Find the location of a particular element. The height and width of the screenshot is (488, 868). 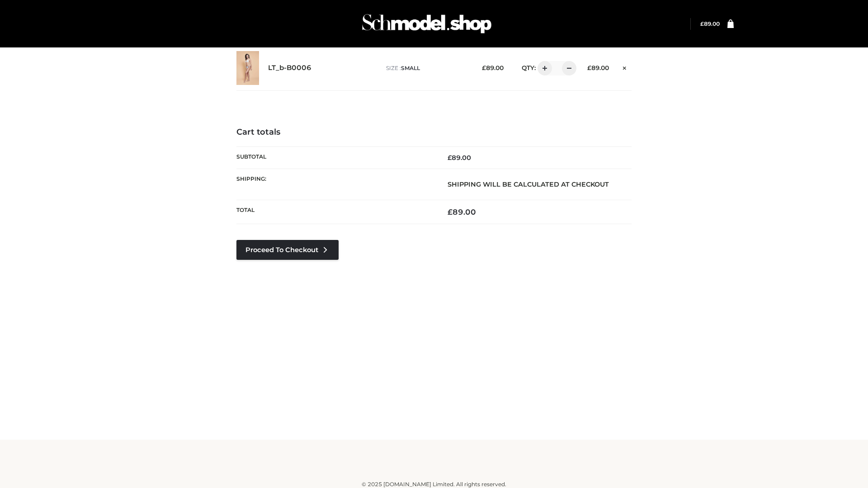

th: Shipping: is located at coordinates (335, 184).